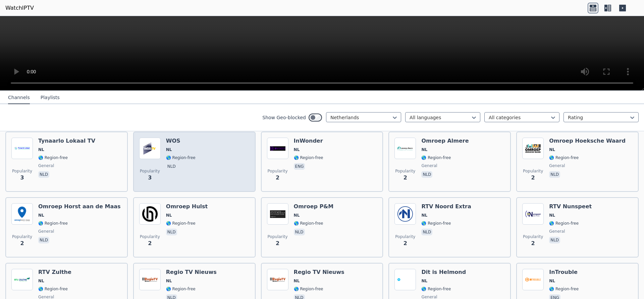 The image size is (644, 299). What do you see at coordinates (443, 273) in the screenshot?
I see `h6: Dit is Helmond` at bounding box center [443, 273].